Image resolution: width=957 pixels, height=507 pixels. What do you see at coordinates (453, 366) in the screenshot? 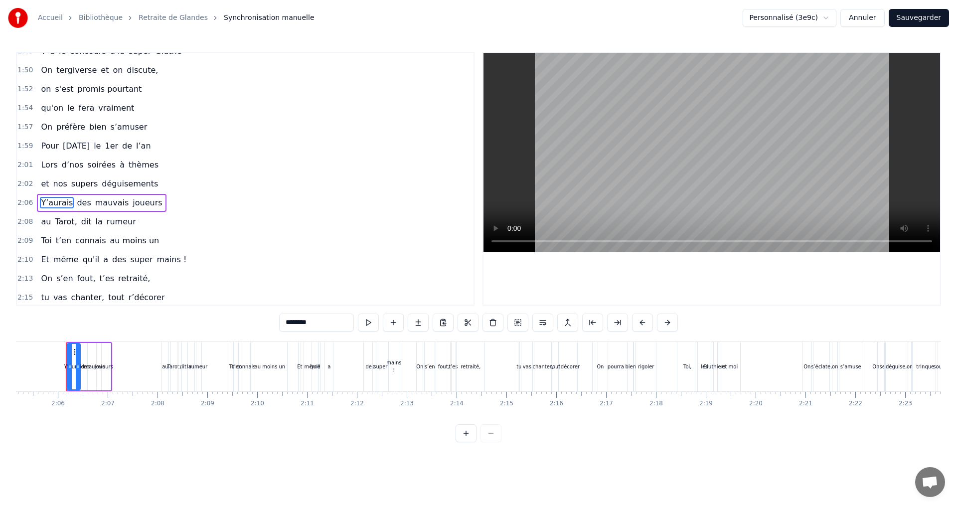
I see `div: t’es` at bounding box center [453, 366].